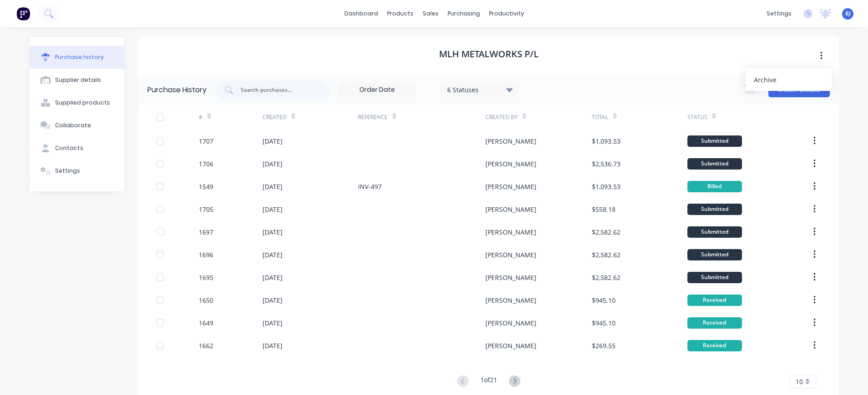 The height and width of the screenshot is (395, 868). Describe the element at coordinates (278, 90) in the screenshot. I see `input: Search purchases...` at that location.